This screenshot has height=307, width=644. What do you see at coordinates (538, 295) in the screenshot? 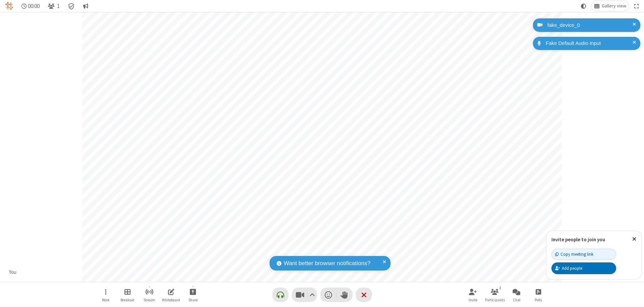
I see `button: Open poll` at bounding box center [538, 295].